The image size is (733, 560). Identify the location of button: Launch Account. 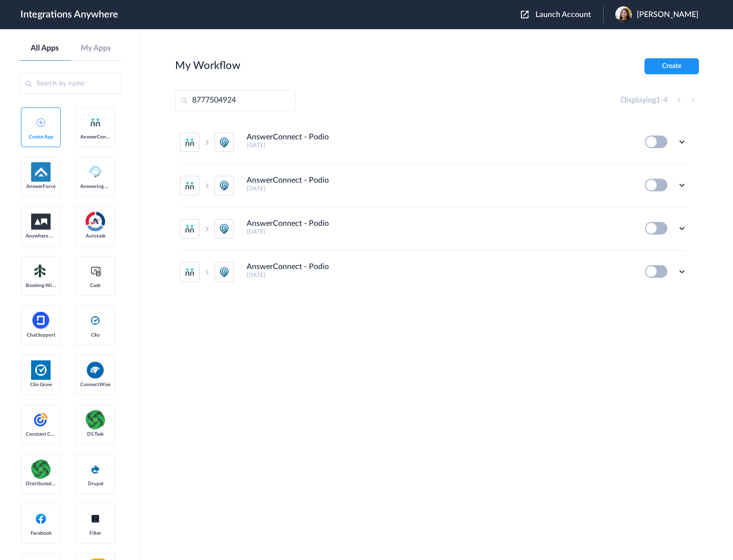
(562, 15).